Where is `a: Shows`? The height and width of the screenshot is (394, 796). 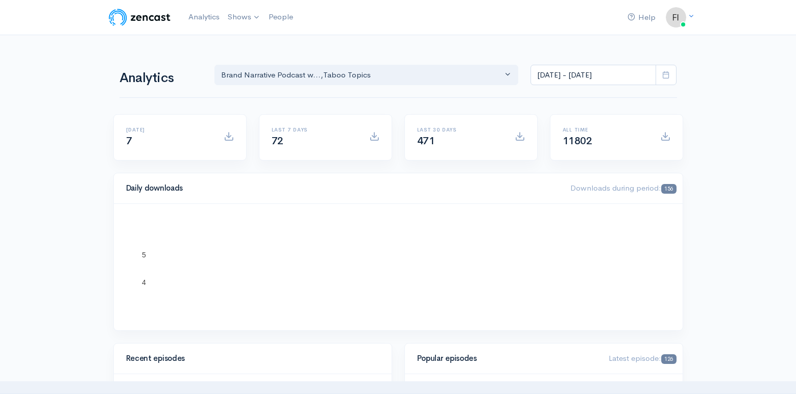 a: Shows is located at coordinates (244, 17).